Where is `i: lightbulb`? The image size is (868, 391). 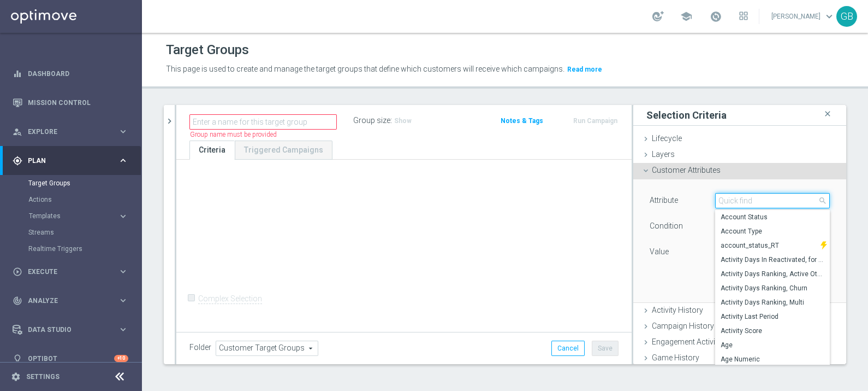 i: lightbulb is located at coordinates (18, 359).